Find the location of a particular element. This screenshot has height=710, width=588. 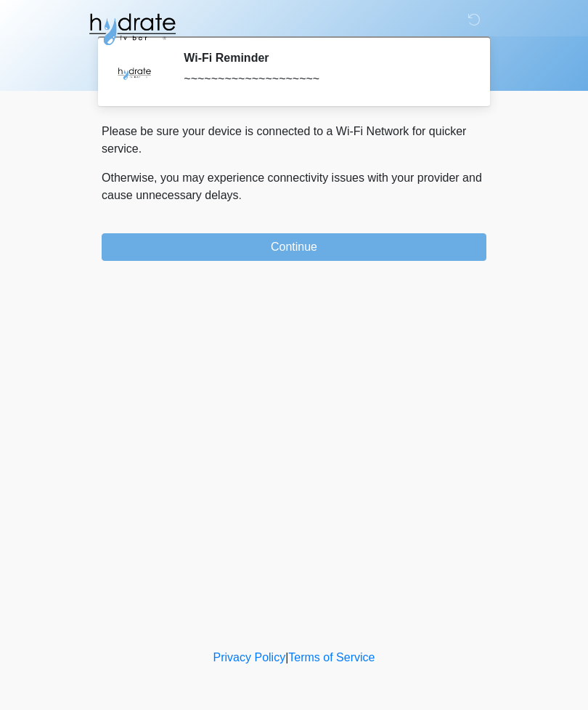

p: Otherwise, you may experience connectivity issues with your provider and cause unnecessary delays is located at coordinates (294, 187).